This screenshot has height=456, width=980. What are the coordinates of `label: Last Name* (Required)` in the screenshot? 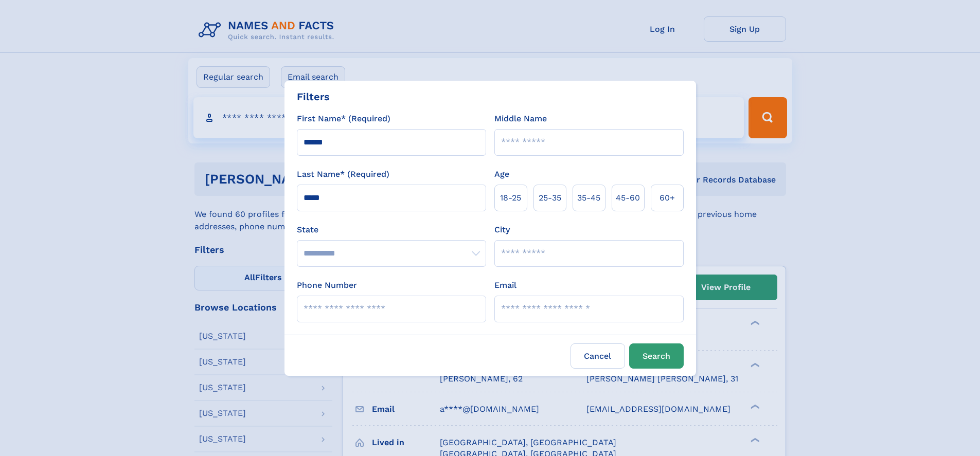 It's located at (343, 174).